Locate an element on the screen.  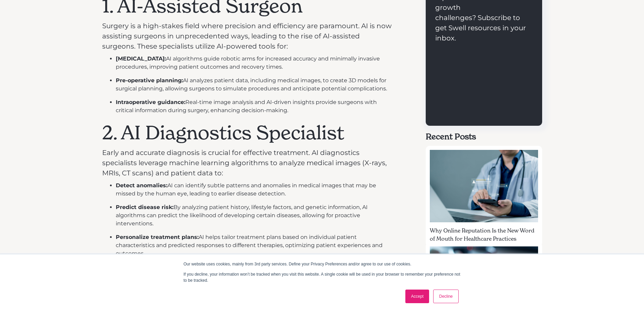
strong: Predict disease risk: is located at coordinates (145, 207).